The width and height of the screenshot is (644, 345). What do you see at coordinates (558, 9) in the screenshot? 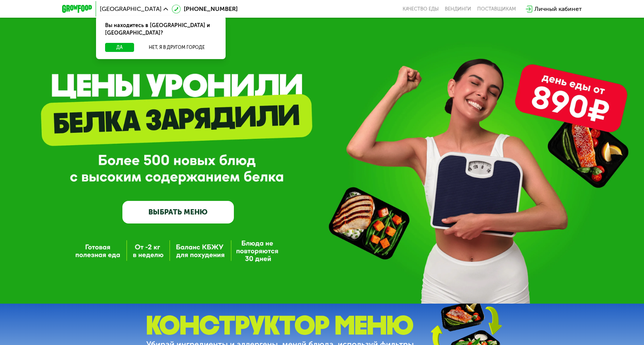
I see `div: Личный кабинет` at bounding box center [558, 9].